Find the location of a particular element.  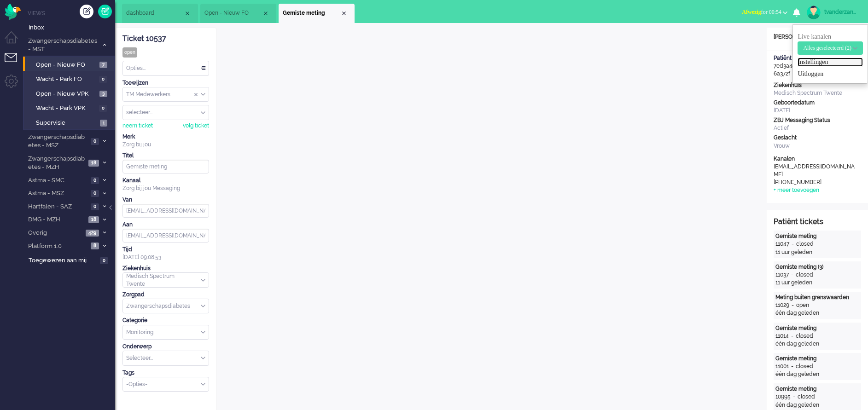

a: Open - Nieuw FO 7 is located at coordinates (71, 64).